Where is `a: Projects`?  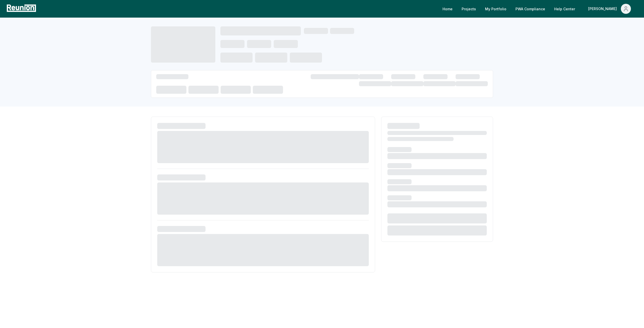
a: Projects is located at coordinates (469, 9).